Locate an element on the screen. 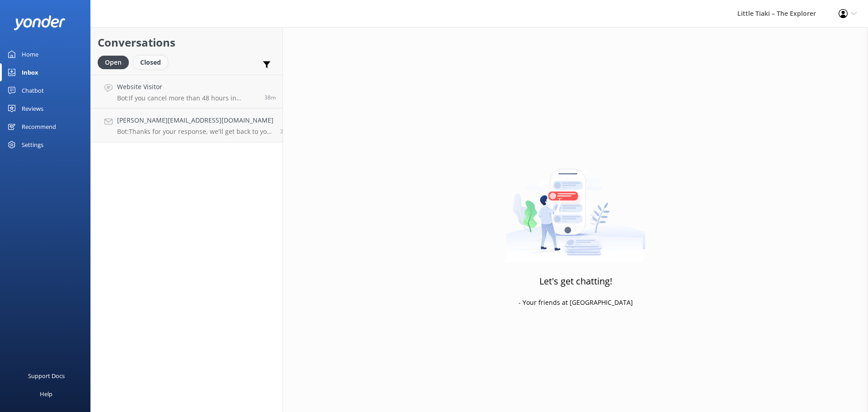 This screenshot has width=868, height=412. div: Inbox is located at coordinates (30, 72).